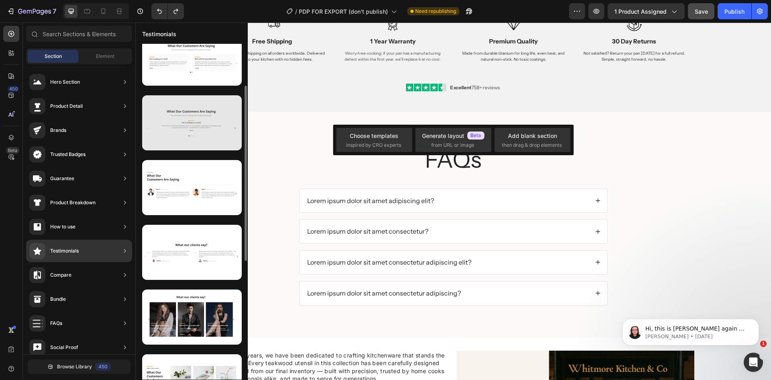 This screenshot has height=380, width=771. What do you see at coordinates (436, 11) in the screenshot?
I see `span: Need republishing` at bounding box center [436, 11].